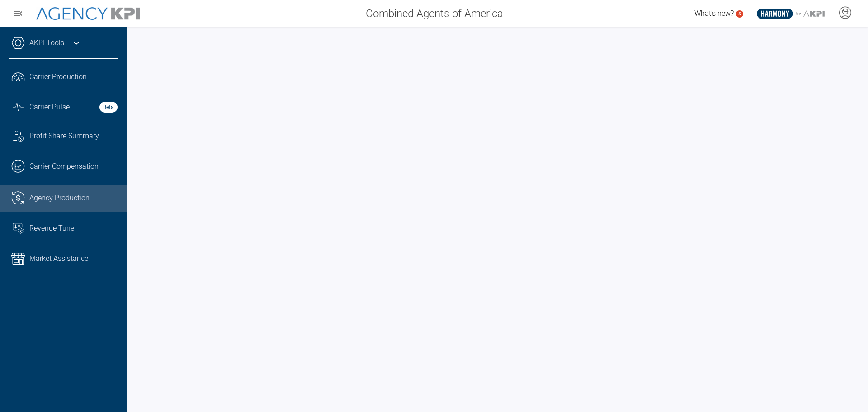 The height and width of the screenshot is (412, 868). What do you see at coordinates (59, 259) in the screenshot?
I see `span: Market Assistance` at bounding box center [59, 259].